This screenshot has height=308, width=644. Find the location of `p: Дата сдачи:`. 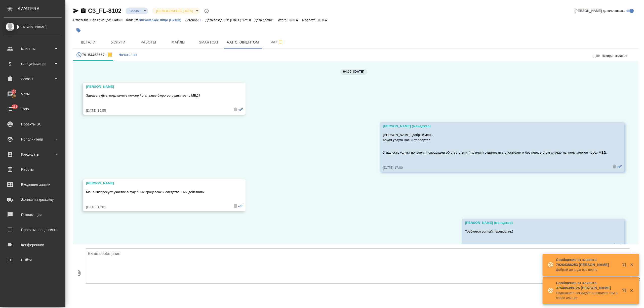

p: Дата сдачи: is located at coordinates (264, 20).